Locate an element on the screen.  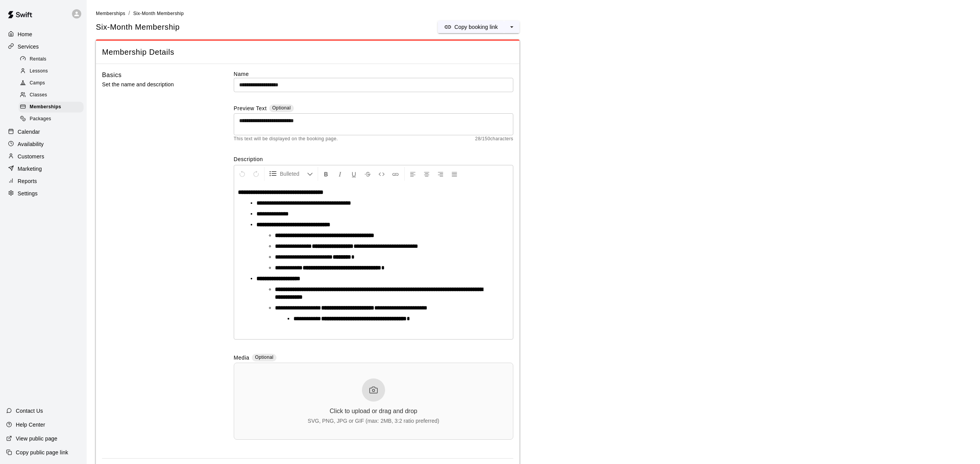
div: Marketing is located at coordinates (43, 169).